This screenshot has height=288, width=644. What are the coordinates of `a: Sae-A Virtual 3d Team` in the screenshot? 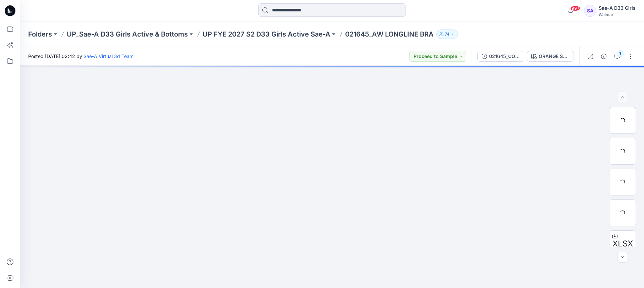 It's located at (108, 56).